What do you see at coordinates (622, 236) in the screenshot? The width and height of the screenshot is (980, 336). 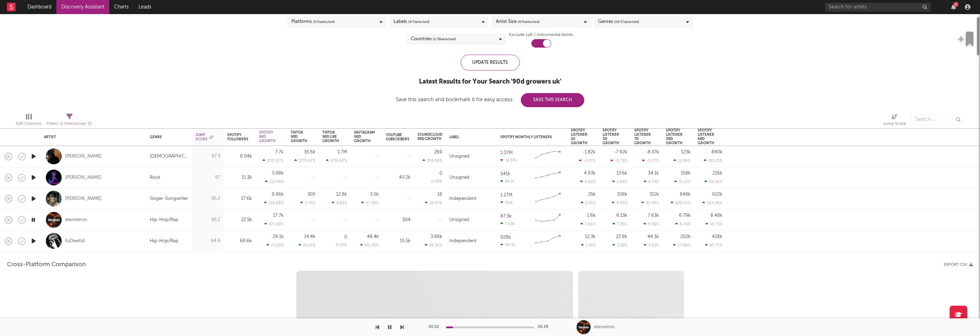 I see `div: 22.8k` at bounding box center [622, 236].